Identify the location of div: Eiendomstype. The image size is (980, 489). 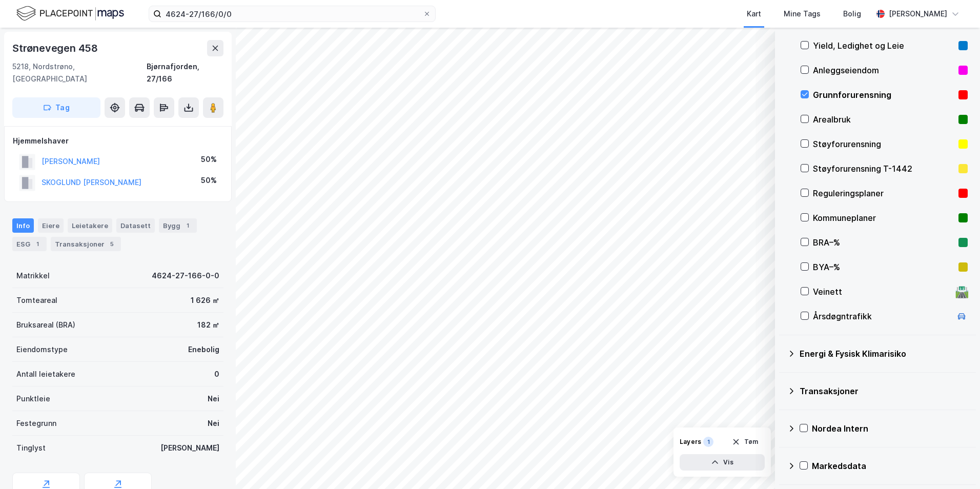
(42, 350).